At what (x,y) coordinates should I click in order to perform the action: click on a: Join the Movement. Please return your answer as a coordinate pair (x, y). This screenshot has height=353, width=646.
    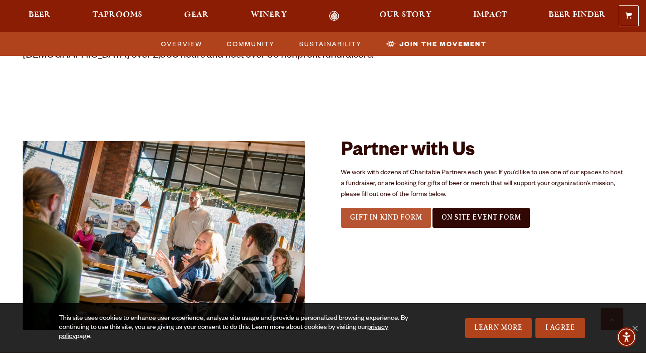
    Looking at the image, I should click on (436, 44).